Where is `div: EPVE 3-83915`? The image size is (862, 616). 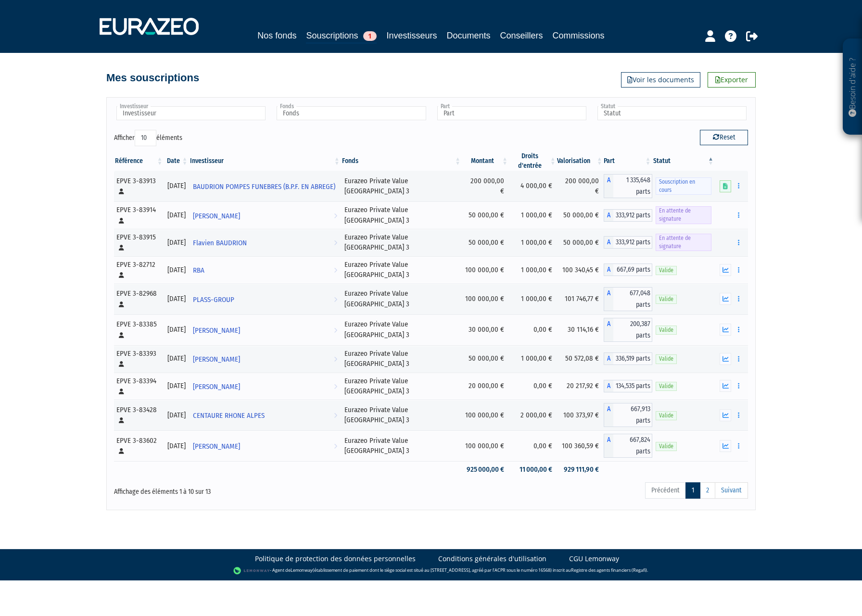 div: EPVE 3-83915 is located at coordinates (139, 242).